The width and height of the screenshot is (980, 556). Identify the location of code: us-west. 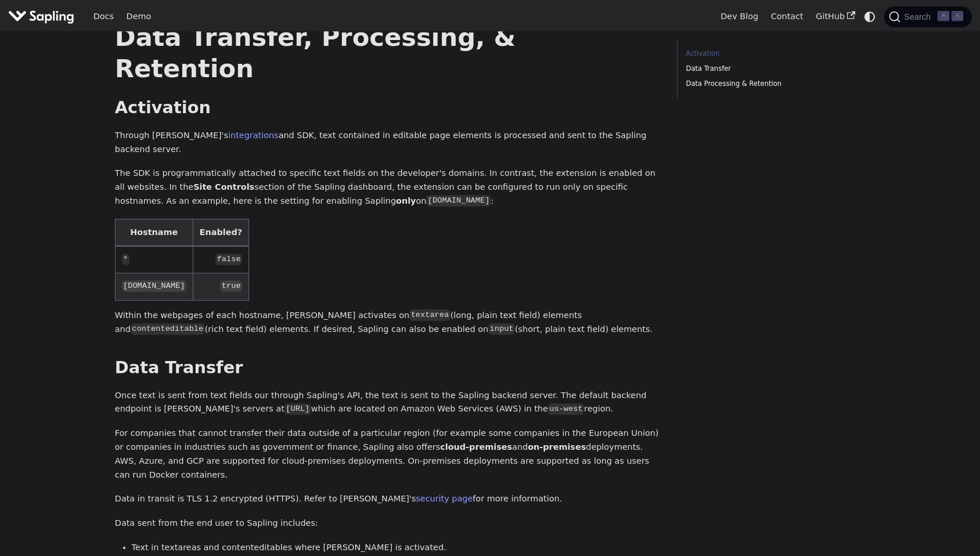
(566, 409).